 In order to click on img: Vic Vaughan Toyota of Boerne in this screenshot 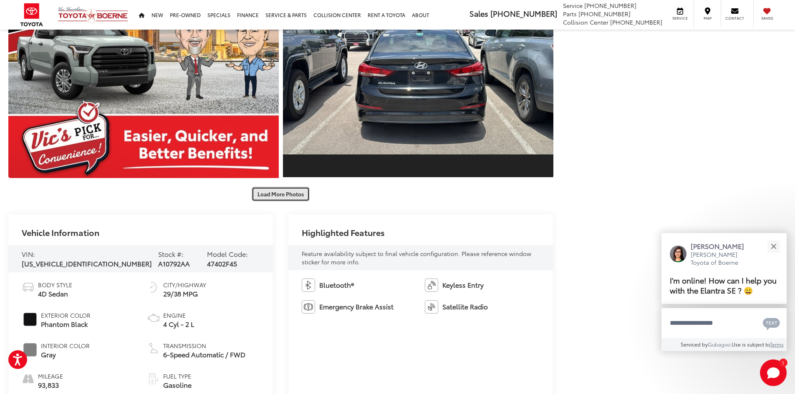, I will do `click(93, 15)`.